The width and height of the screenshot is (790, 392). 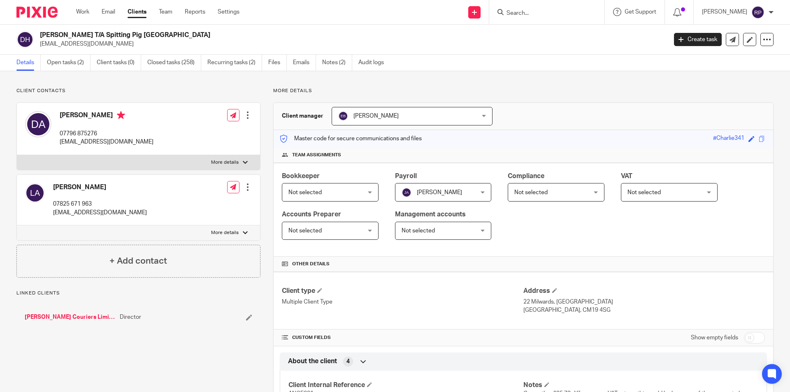 What do you see at coordinates (698, 40) in the screenshot?
I see `a: Create task` at bounding box center [698, 40].